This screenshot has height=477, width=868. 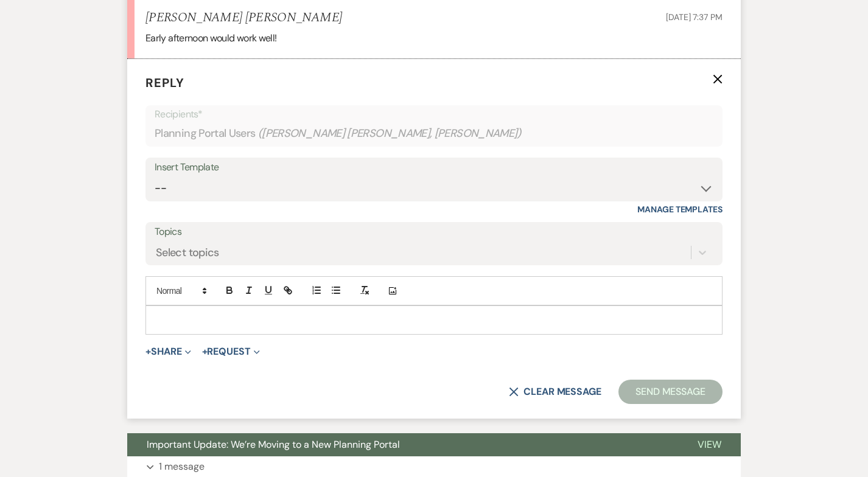 I want to click on button: Send Message, so click(x=670, y=392).